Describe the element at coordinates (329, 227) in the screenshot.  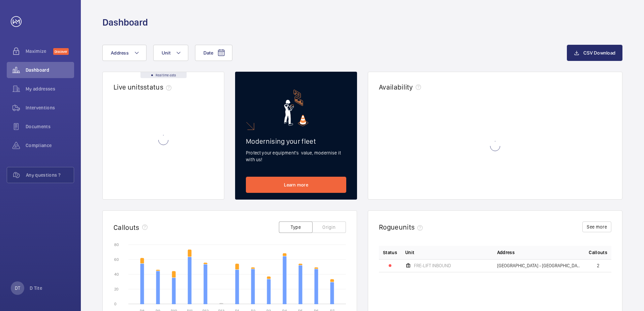
I see `button: Origin` at that location.